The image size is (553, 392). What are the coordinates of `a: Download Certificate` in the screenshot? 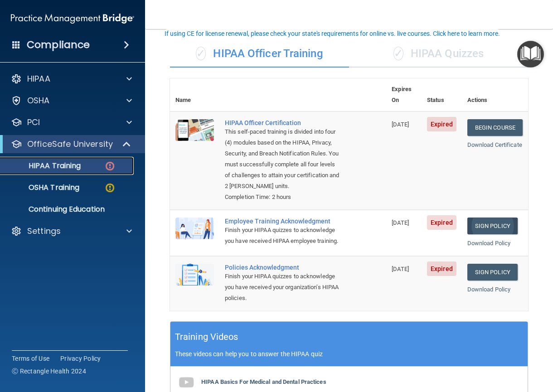 It's located at (494, 144).